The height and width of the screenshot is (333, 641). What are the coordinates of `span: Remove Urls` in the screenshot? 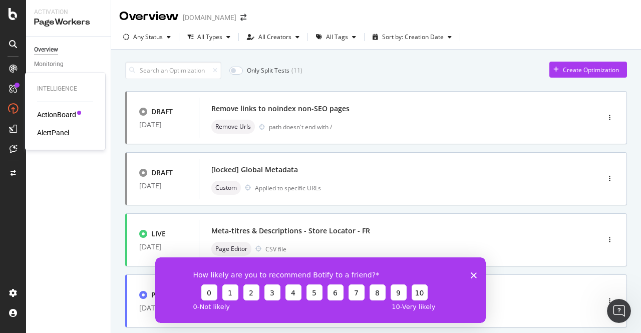 It's located at (233, 127).